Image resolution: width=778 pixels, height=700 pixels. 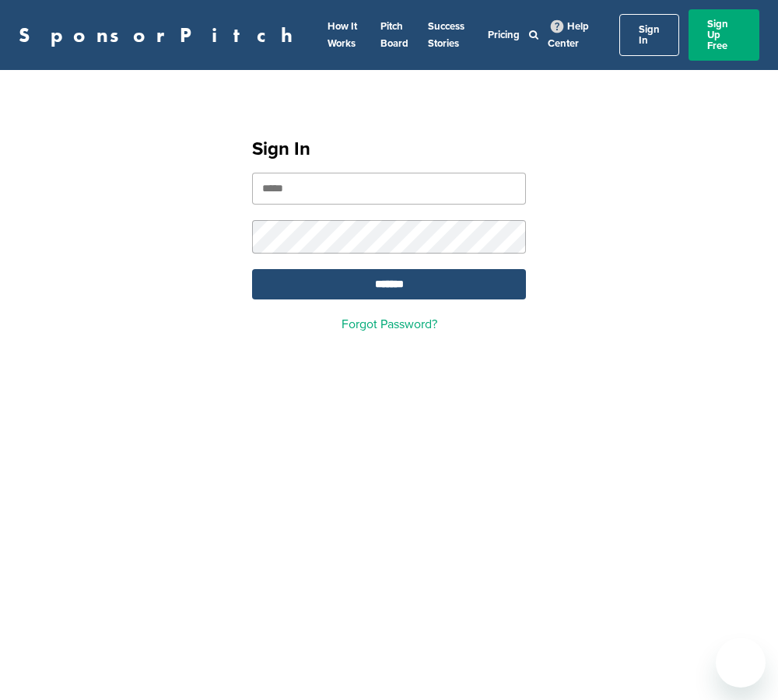 I want to click on a: Success Stories, so click(x=446, y=35).